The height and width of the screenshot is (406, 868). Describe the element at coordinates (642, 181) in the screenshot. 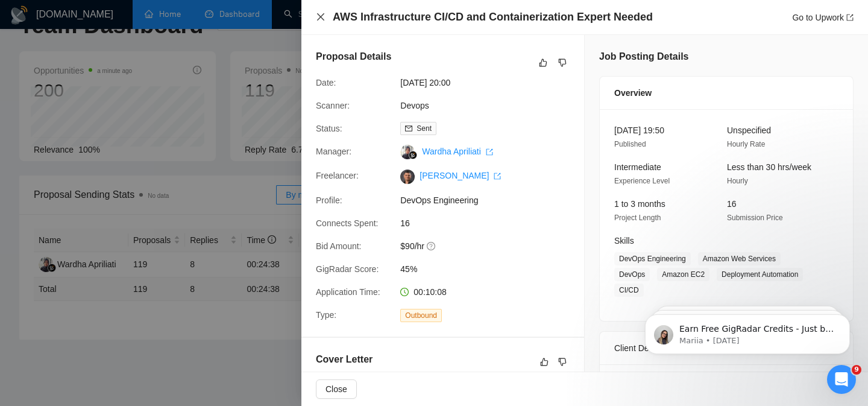

I see `span: Experience Level` at that location.